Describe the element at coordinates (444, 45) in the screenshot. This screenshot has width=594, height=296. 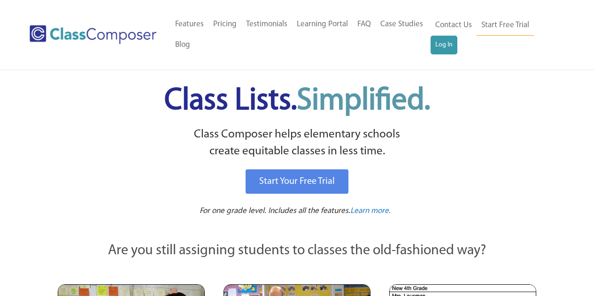
I see `a: Log In` at that location.